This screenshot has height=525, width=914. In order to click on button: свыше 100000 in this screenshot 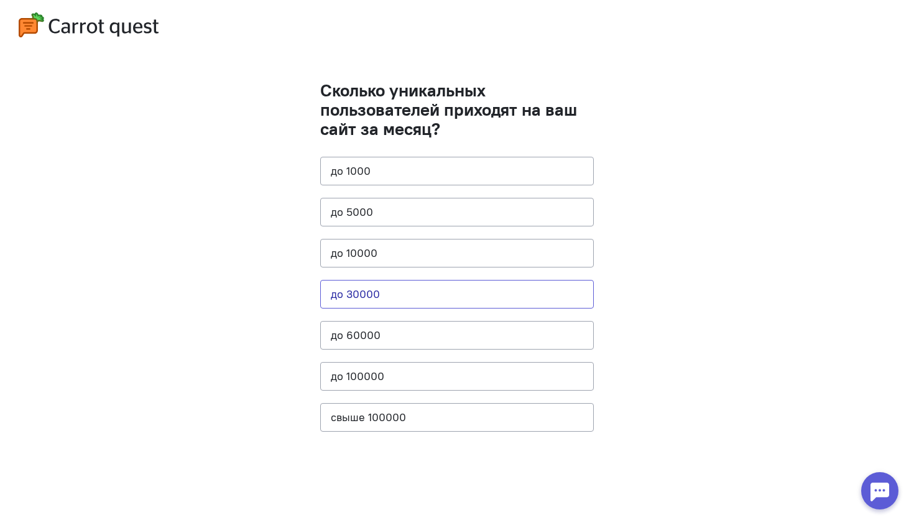, I will do `click(457, 417)`.